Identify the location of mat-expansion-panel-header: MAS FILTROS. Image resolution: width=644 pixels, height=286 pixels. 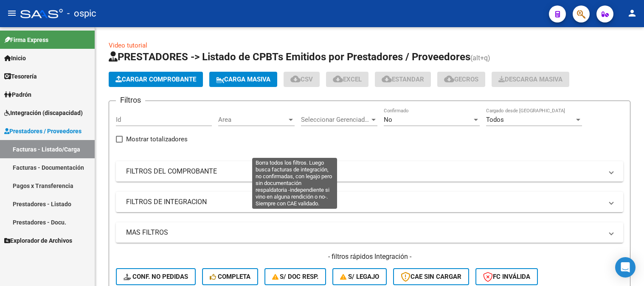
(369, 232).